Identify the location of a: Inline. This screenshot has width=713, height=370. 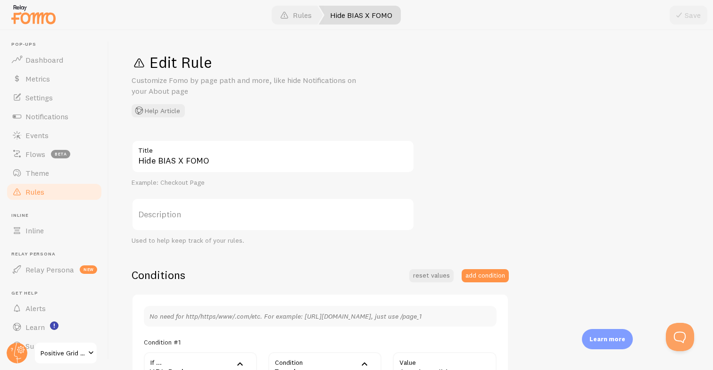
(54, 231).